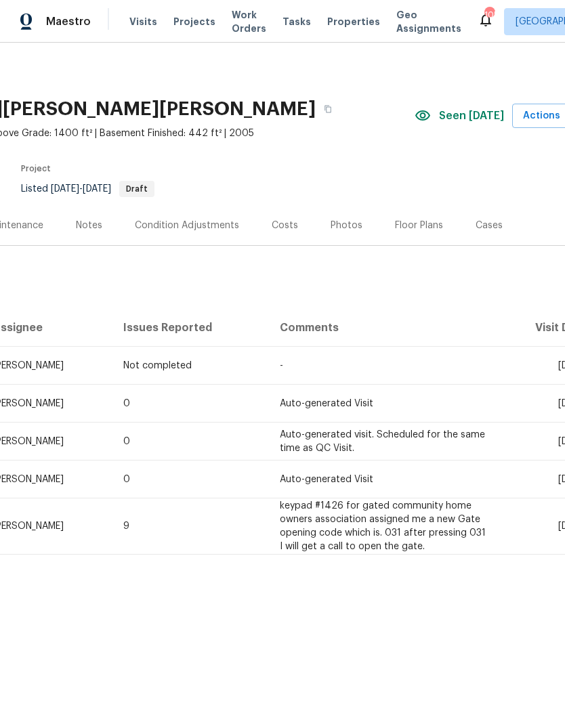  What do you see at coordinates (190, 327) in the screenshot?
I see `th: Issues Reported` at bounding box center [190, 327].